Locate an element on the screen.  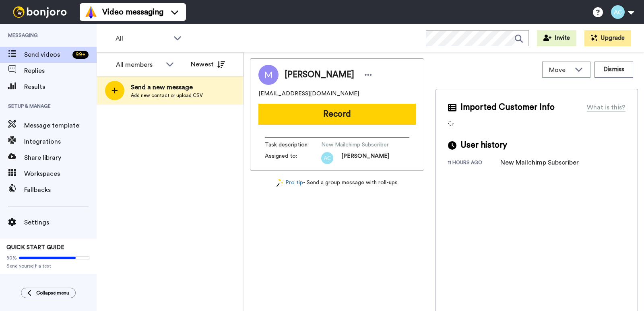
span: Send videos is located at coordinates (47, 55).